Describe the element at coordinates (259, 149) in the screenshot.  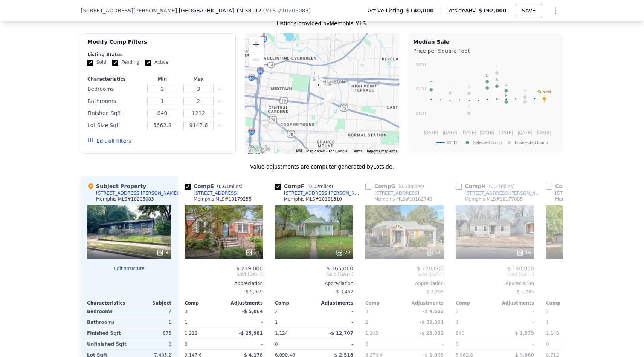
I see `img: Google` at that location.